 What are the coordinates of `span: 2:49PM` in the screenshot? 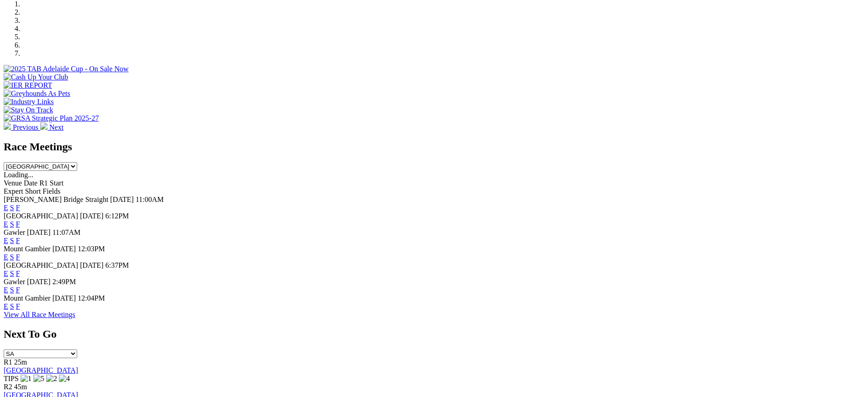 It's located at (65, 281).